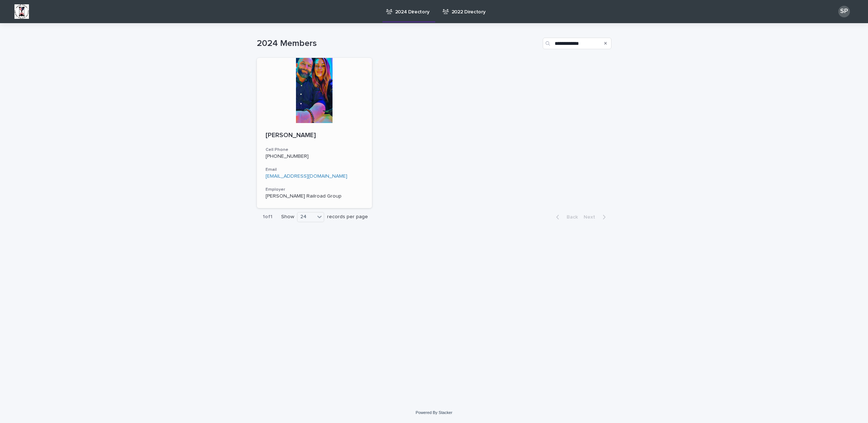 The image size is (868, 423). I want to click on h3: Employer, so click(315, 190).